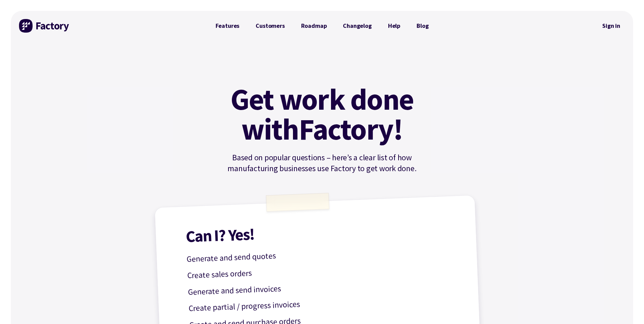 The height and width of the screenshot is (324, 644). What do you see at coordinates (322, 114) in the screenshot?
I see `h1: Get work done with` at bounding box center [322, 114].